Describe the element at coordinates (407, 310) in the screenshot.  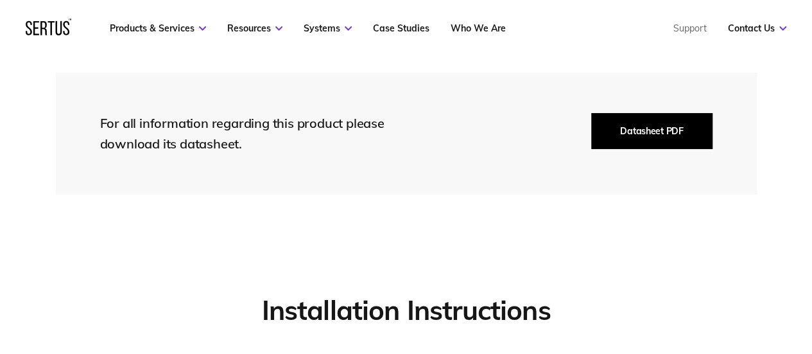
I see `h2: Installation Instructions` at that location.